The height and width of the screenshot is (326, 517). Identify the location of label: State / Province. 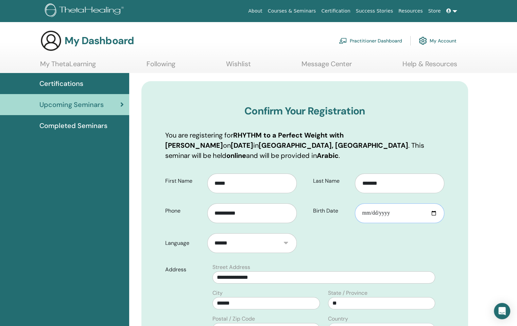
(348, 293).